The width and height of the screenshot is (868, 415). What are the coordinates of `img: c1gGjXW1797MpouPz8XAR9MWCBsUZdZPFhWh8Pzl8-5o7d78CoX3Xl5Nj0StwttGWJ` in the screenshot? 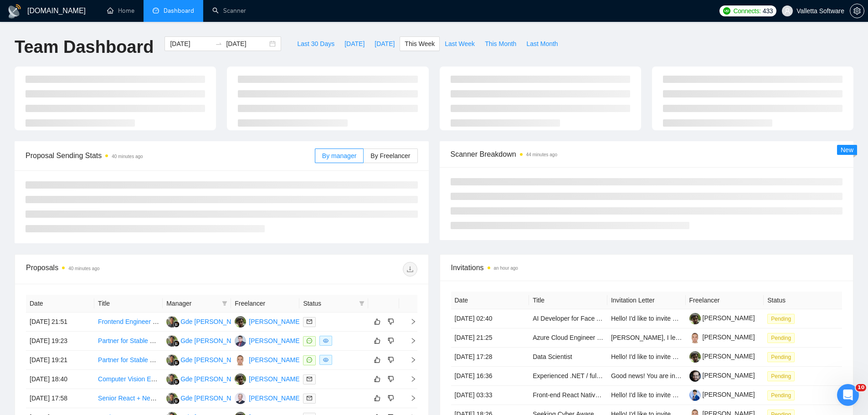 It's located at (695, 337).